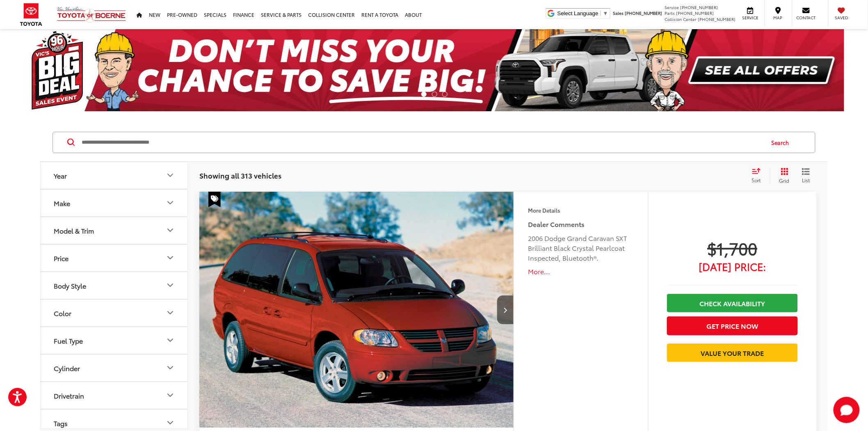 Image resolution: width=868 pixels, height=431 pixels. Describe the element at coordinates (581, 248) in the screenshot. I see `div: 2006 Dodge Grand Caravan SXT Brilliant Black Crystal Pearlcoat Inspected, Bluetooth®.` at that location.